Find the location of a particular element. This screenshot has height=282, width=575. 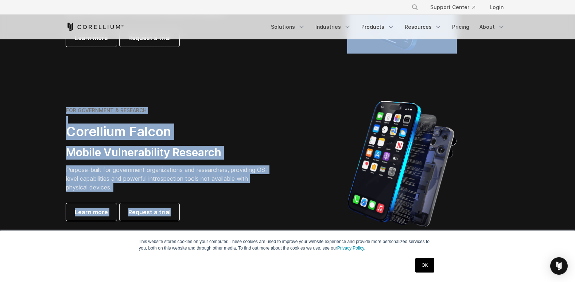

a: Login is located at coordinates (496, 7).